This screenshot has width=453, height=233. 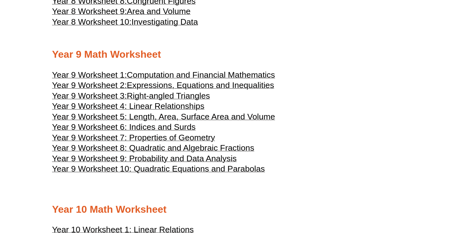 I want to click on a: Year 9 Worksheet 8: Quadratic and Algebraic Fractions, so click(x=153, y=149).